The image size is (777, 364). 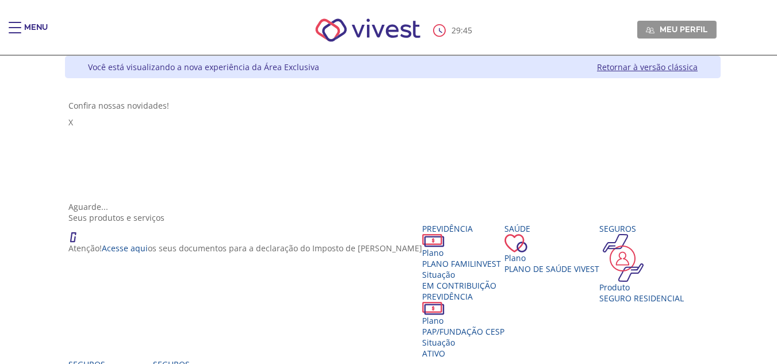 What do you see at coordinates (641, 263) in the screenshot?
I see `a: Seguros Produto SEGURO RESIDENCIAL` at bounding box center [641, 263].